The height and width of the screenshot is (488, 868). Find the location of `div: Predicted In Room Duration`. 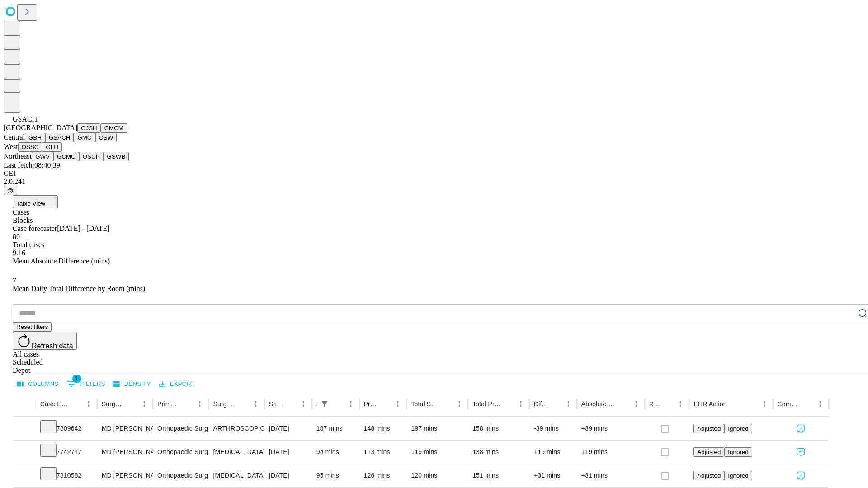

div: Predicted In Room Duration is located at coordinates (371, 404).